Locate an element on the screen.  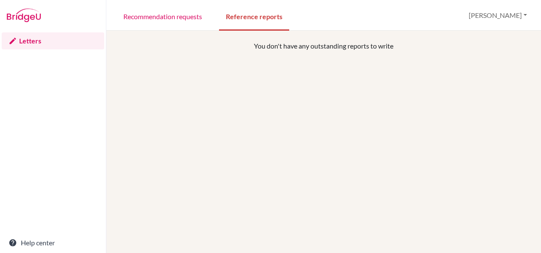
p: You don't have any outstanding reports to write is located at coordinates (324, 46).